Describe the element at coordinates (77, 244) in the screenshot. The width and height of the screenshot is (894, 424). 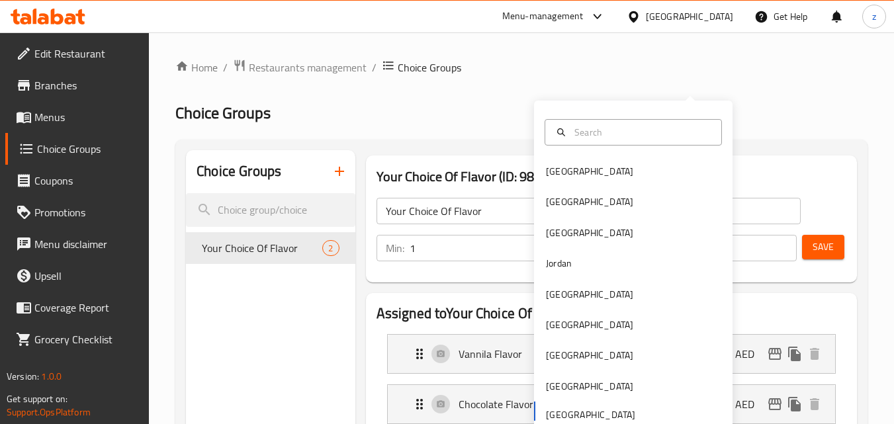
I see `a: Menu disclaimer` at that location.